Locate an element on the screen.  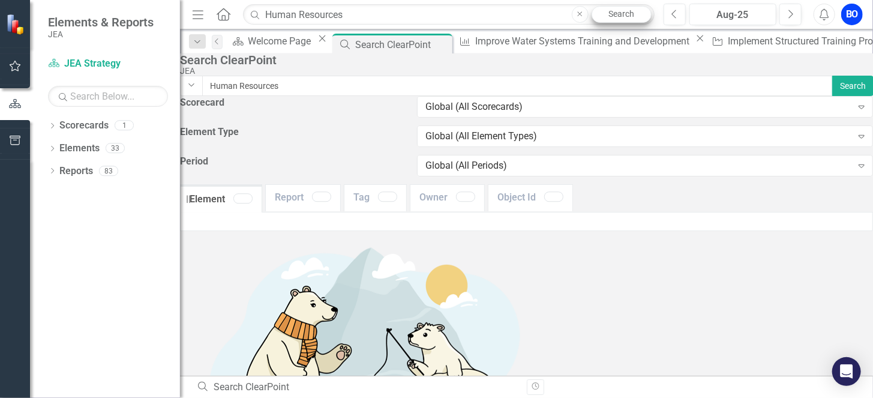
div: Global (All Periods) is located at coordinates (638, 166).